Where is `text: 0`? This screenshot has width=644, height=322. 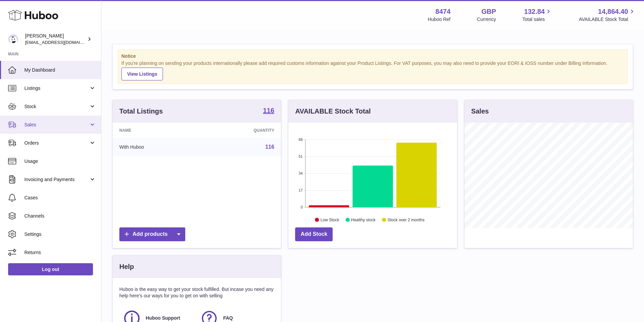 text: 0 is located at coordinates (302, 207).